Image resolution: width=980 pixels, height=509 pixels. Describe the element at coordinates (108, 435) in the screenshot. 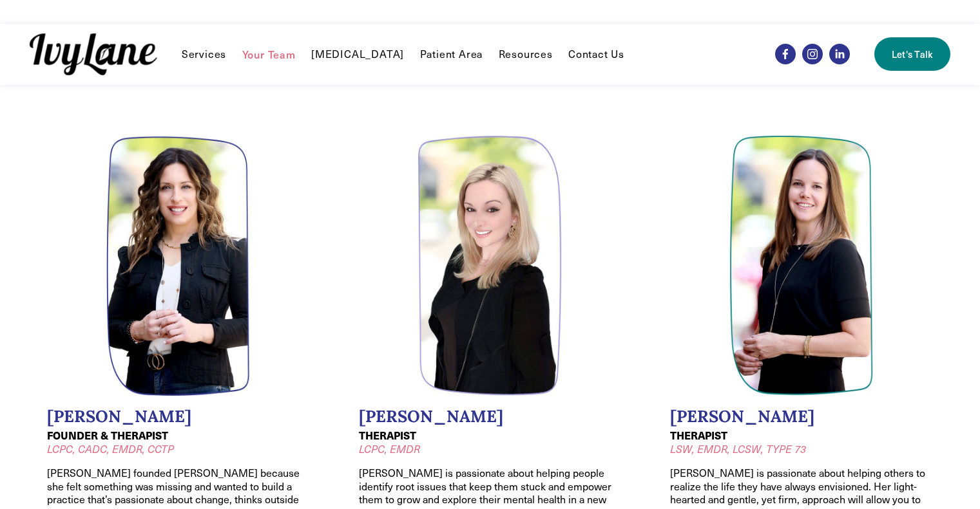

I see `strong: FOUNDER & THERAPIST` at that location.